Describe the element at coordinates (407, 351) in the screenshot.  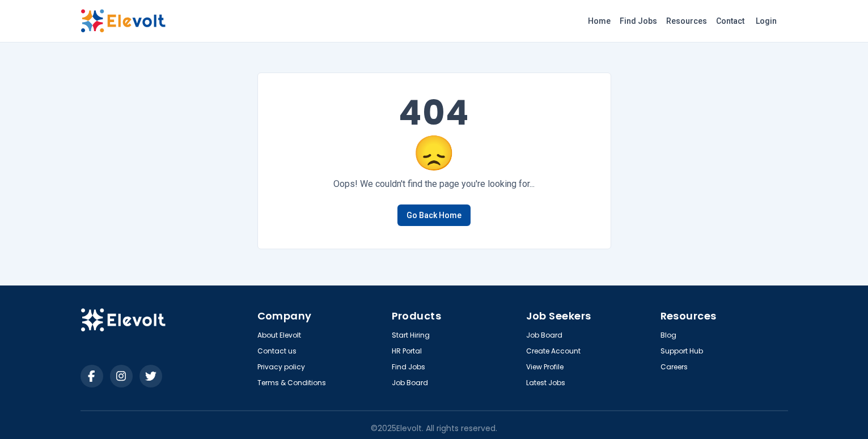
I see `a: HR Portal` at that location.